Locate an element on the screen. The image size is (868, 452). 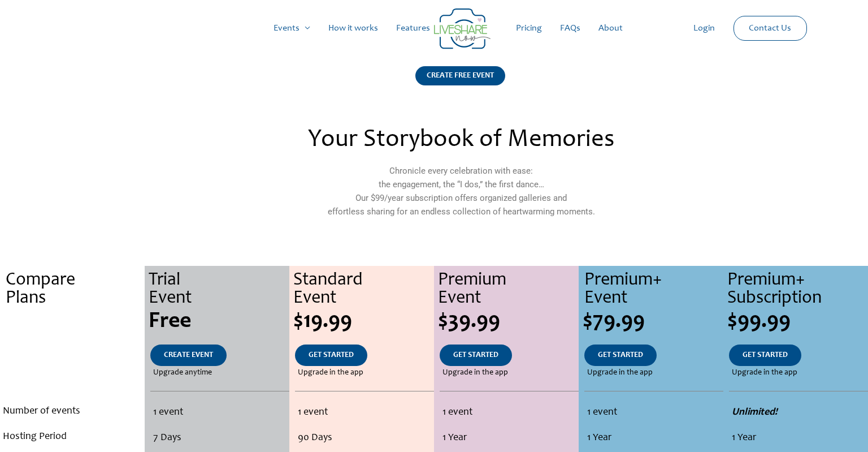
div: Free is located at coordinates (219, 322).